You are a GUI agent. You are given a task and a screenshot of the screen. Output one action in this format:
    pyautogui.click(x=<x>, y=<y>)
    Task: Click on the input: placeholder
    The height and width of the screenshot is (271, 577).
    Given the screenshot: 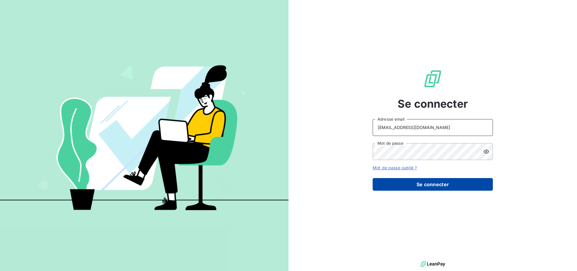 What is the action you would take?
    pyautogui.click(x=433, y=128)
    